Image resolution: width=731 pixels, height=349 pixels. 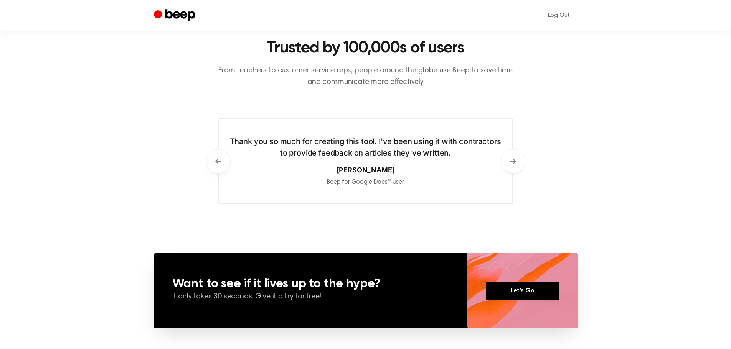 What do you see at coordinates (365, 182) in the screenshot?
I see `span: Beep for Google Docs™ User` at bounding box center [365, 182].